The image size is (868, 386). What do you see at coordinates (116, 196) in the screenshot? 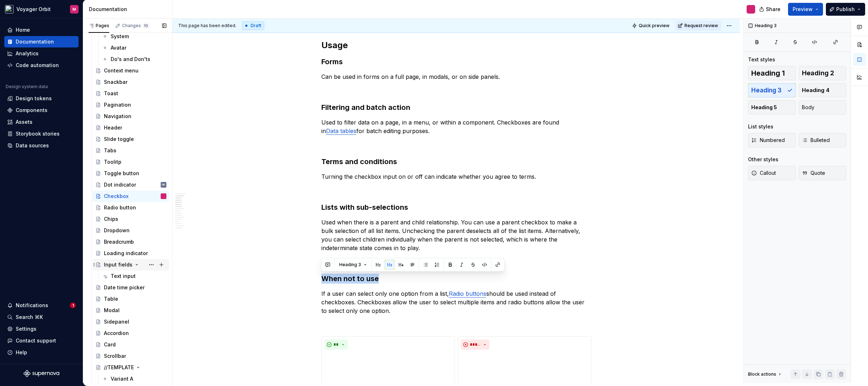
I see `div: Checkbox` at bounding box center [116, 196].